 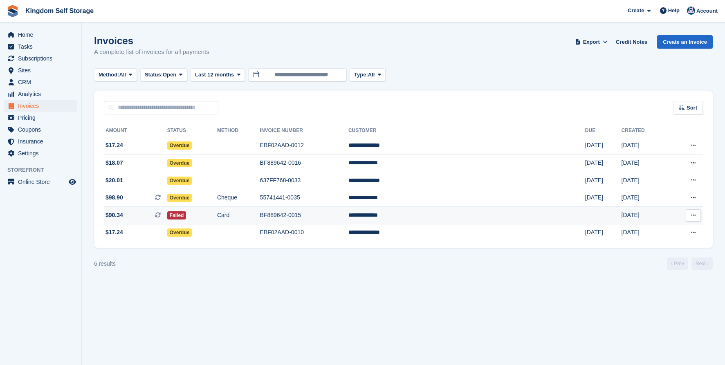 I want to click on span: Subscriptions, so click(x=43, y=58).